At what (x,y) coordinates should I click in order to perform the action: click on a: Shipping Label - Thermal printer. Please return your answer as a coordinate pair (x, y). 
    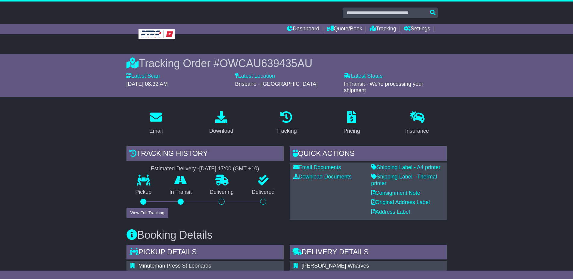
    Looking at the image, I should click on (404, 180).